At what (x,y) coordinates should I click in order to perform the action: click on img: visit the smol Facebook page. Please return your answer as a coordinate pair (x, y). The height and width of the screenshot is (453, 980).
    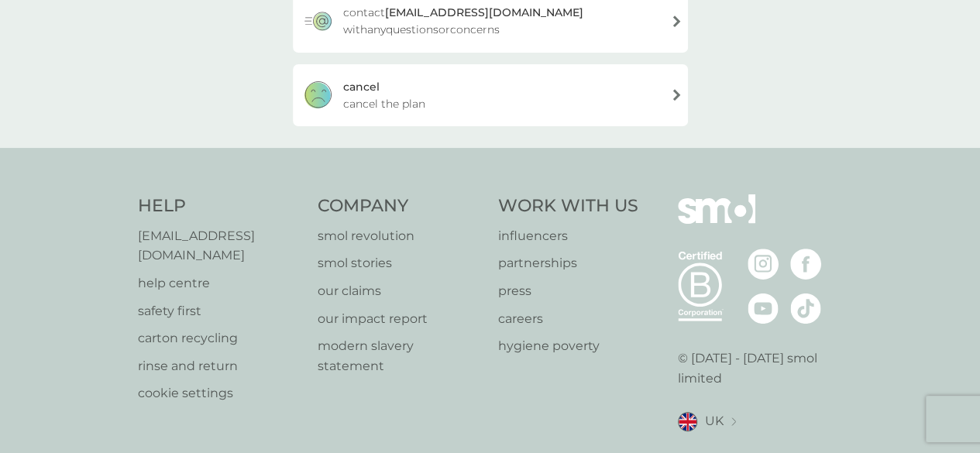
    Looking at the image, I should click on (805, 264).